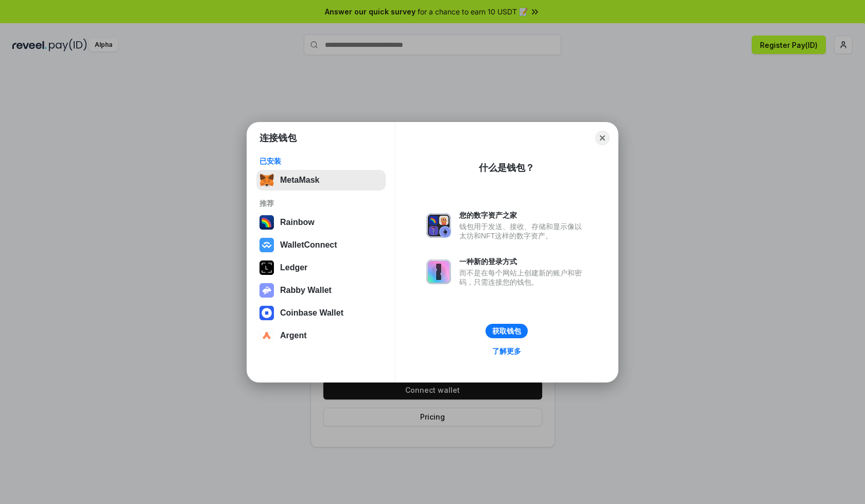 The width and height of the screenshot is (865, 504). I want to click on button: Coinbase Wallet, so click(321, 313).